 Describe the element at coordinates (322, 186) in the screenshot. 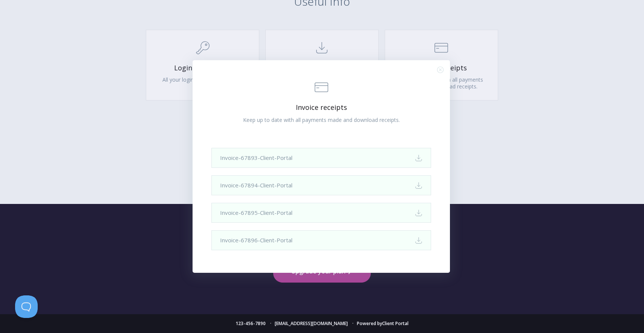

I see `a: Invoice-67894-Client-Portal` at that location.